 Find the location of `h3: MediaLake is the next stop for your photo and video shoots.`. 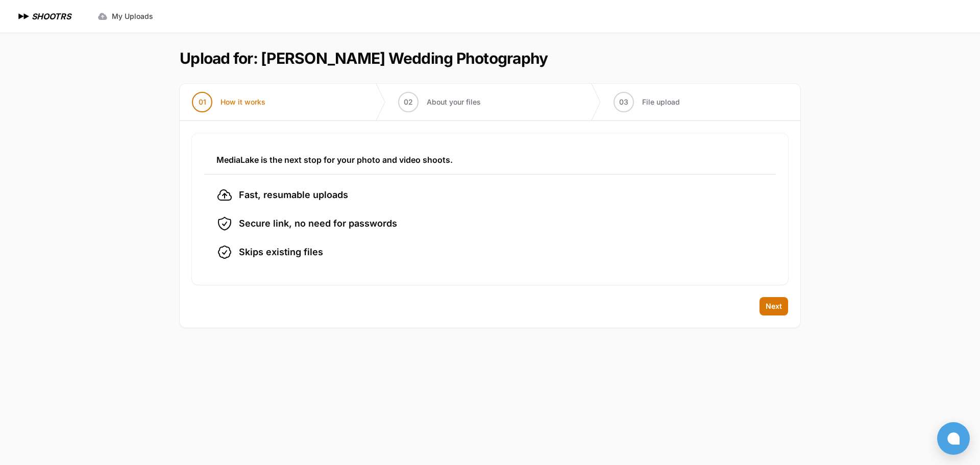

h3: MediaLake is the next stop for your photo and video shoots. is located at coordinates (490, 159).